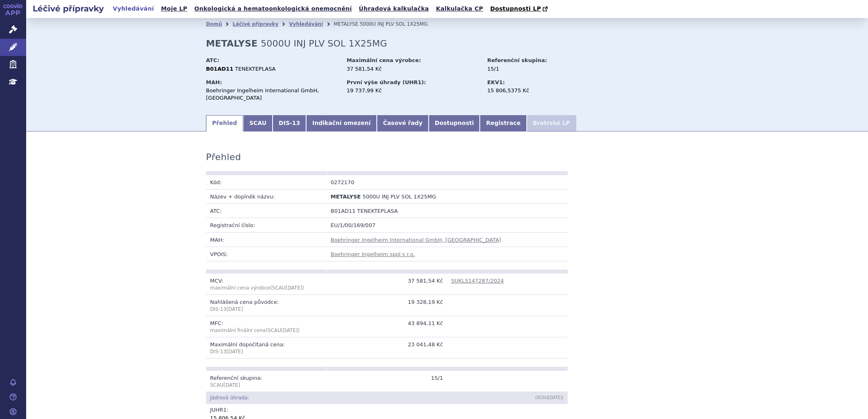 This screenshot has height=419, width=868. Describe the element at coordinates (68, 9) in the screenshot. I see `h2: Léčivé přípravky` at that location.